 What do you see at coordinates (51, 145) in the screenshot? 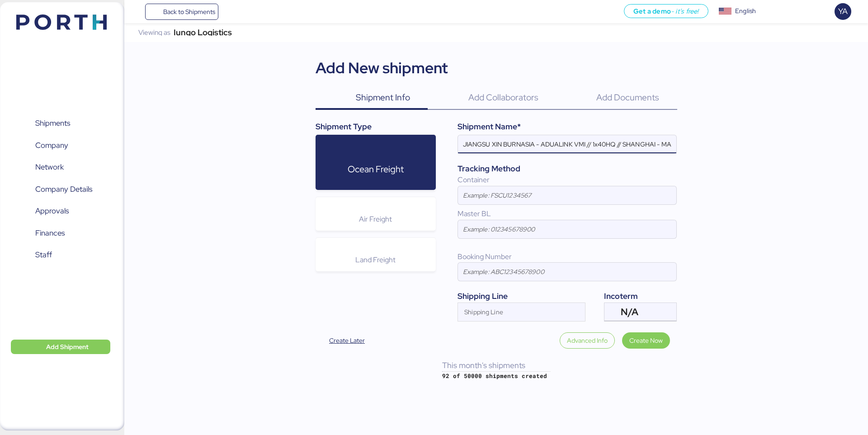
I see `span: Company` at bounding box center [51, 145].